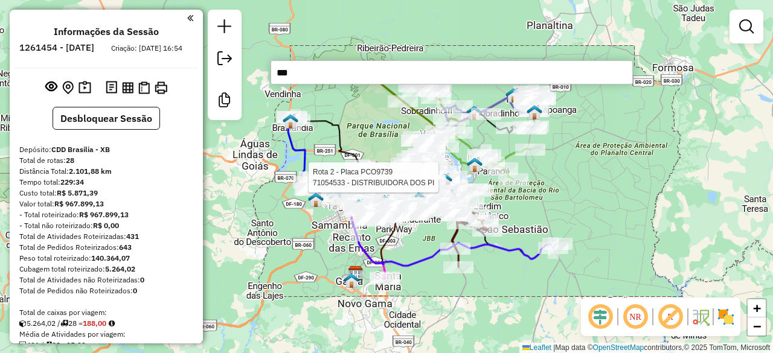 The width and height of the screenshot is (773, 353). I want to click on div: Depósito:, so click(106, 150).